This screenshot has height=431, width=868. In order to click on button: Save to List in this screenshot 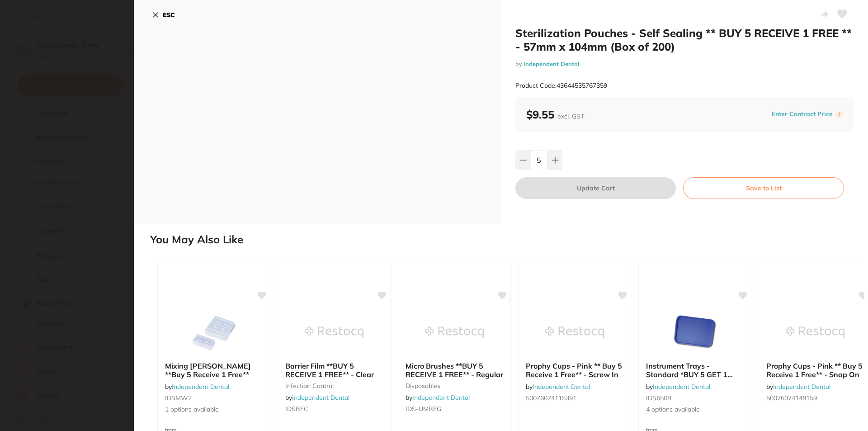, I will do `click(764, 188)`.